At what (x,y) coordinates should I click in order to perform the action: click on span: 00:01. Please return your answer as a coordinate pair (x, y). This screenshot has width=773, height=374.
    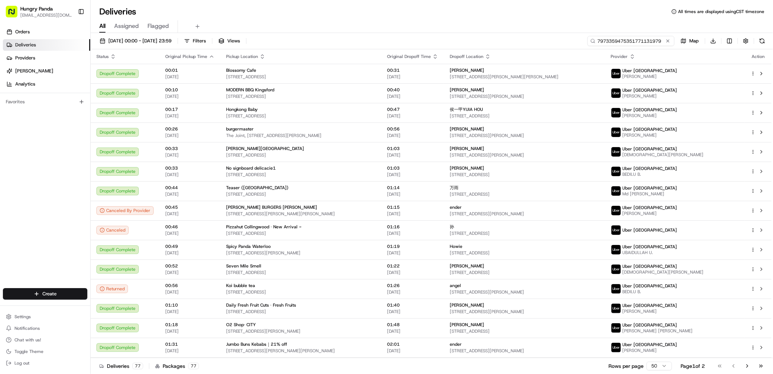
    Looking at the image, I should click on (190, 70).